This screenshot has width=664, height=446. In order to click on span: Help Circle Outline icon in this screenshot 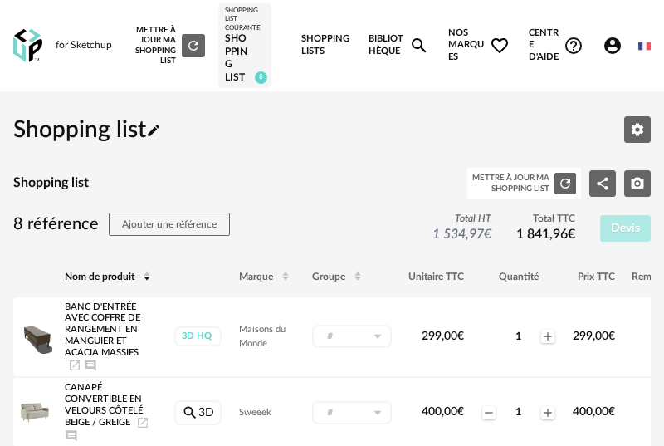, I will do `click(574, 46)`.